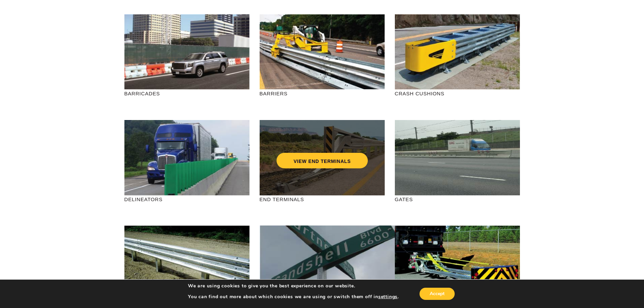 The width and height of the screenshot is (644, 308). I want to click on p: GATES, so click(457, 199).